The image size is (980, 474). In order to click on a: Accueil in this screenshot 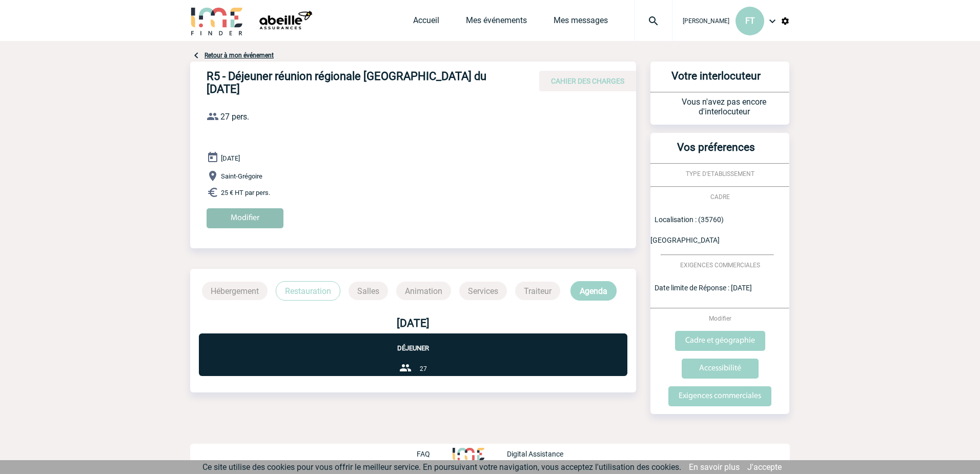, I will do `click(426, 22)`.